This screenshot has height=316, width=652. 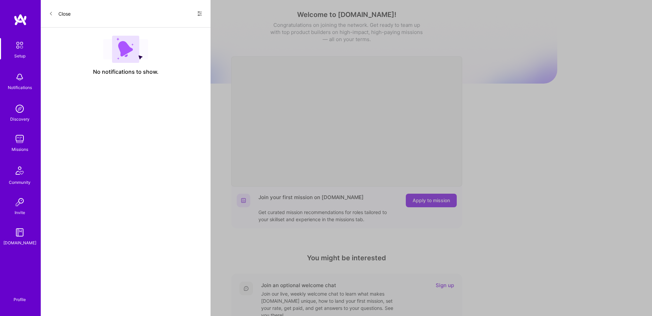 I want to click on img: Invite, so click(x=20, y=202).